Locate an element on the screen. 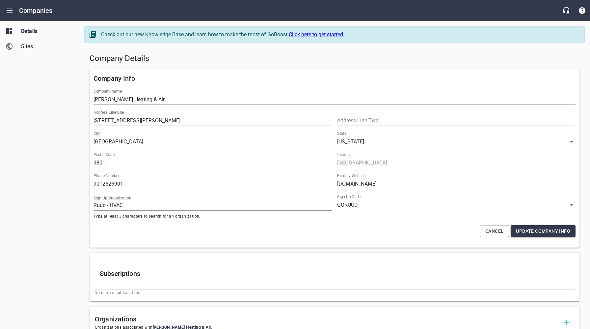 The image size is (590, 329). h6: Companies is located at coordinates (36, 11).